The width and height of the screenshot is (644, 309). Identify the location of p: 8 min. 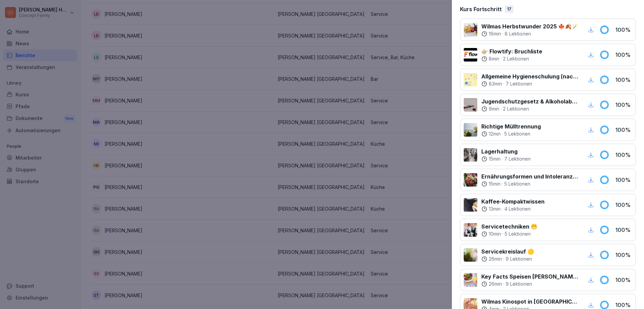
(494, 59).